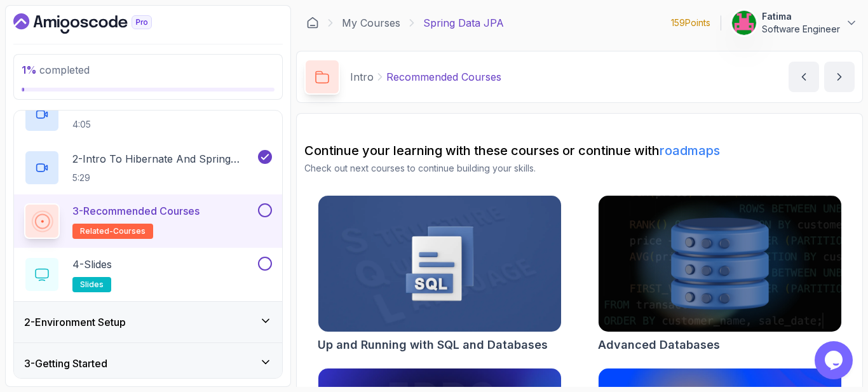  What do you see at coordinates (744, 23) in the screenshot?
I see `img: user profile image` at bounding box center [744, 23].